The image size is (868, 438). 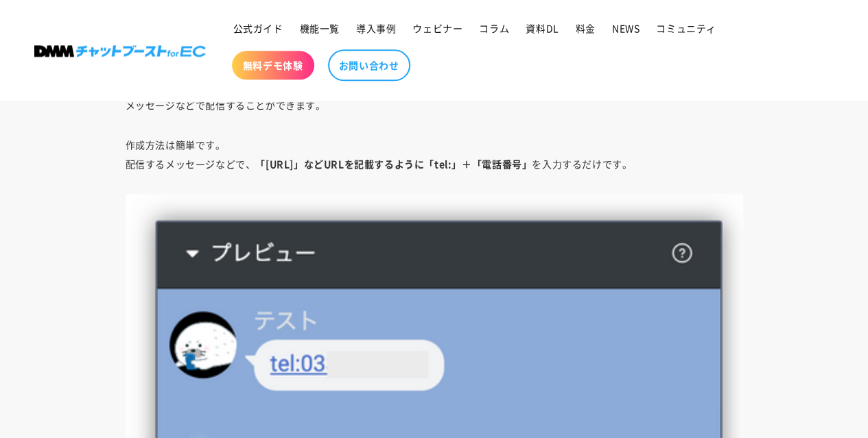 I want to click on span: 公式ガイド, so click(x=258, y=28).